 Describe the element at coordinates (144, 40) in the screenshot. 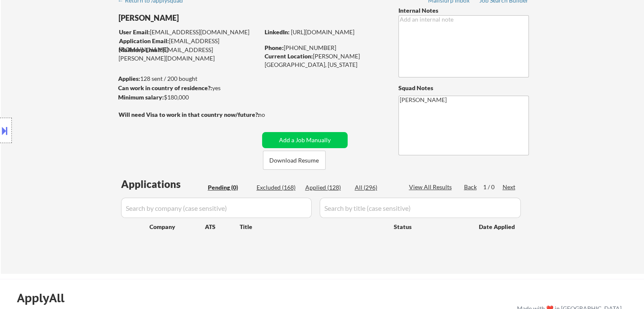

I see `strong: Application Email:` at that location.